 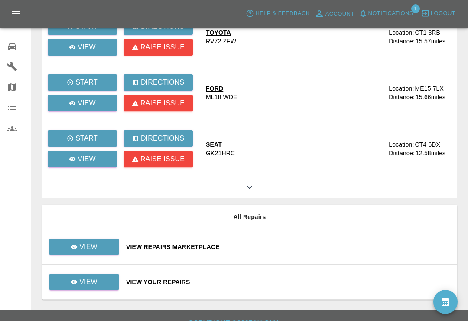 I want to click on button: Open drawer, so click(x=16, y=14).